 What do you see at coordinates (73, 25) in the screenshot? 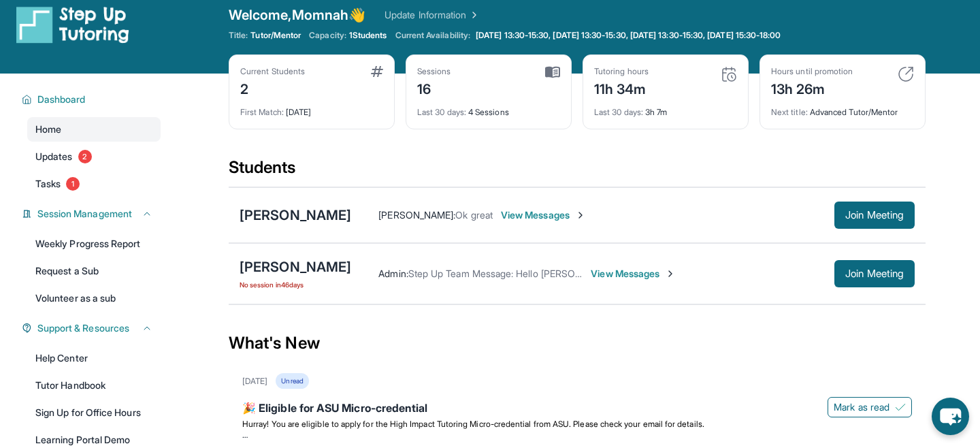
I see `img: logo` at bounding box center [73, 25].